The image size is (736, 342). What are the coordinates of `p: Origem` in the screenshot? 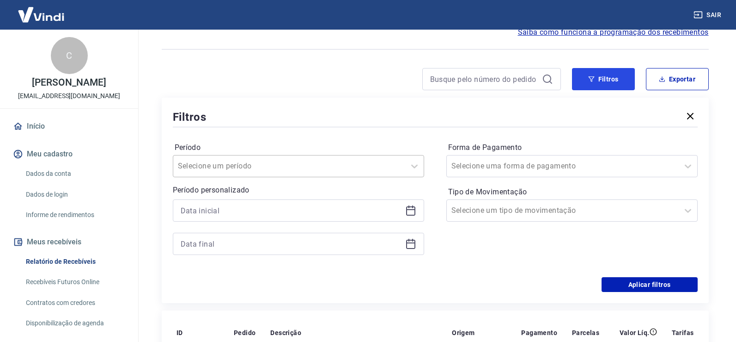 It's located at (463, 332).